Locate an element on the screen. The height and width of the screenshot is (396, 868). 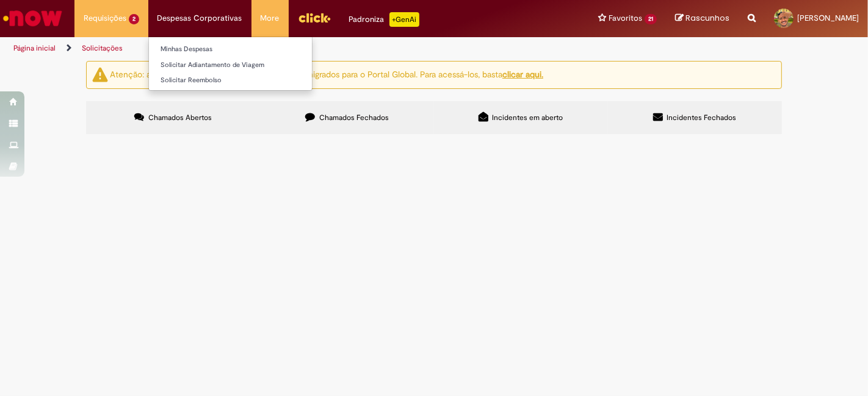
span: Rascunhos is located at coordinates (707, 18).